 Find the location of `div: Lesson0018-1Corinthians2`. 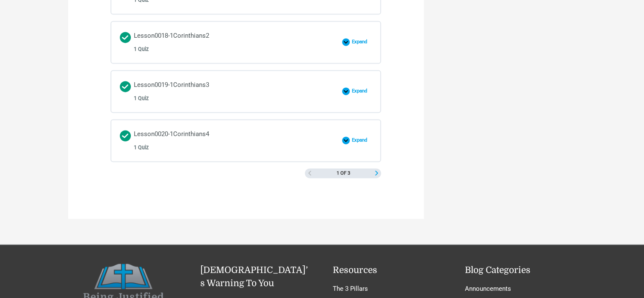

div: Lesson0018-1Corinthians2 is located at coordinates (171, 42).